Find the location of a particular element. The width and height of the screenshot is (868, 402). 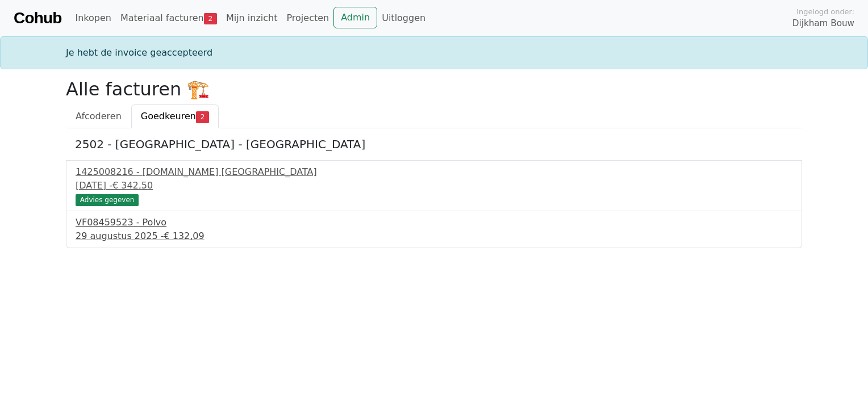

a: Goedkeuren2 is located at coordinates (175, 116).